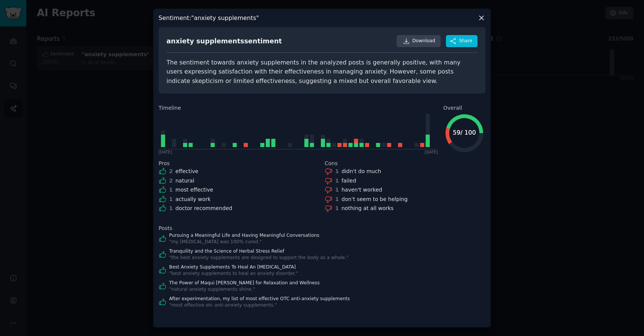 The width and height of the screenshot is (644, 336). Describe the element at coordinates (375, 199) in the screenshot. I see `div: don’t seem to be helping` at that location.